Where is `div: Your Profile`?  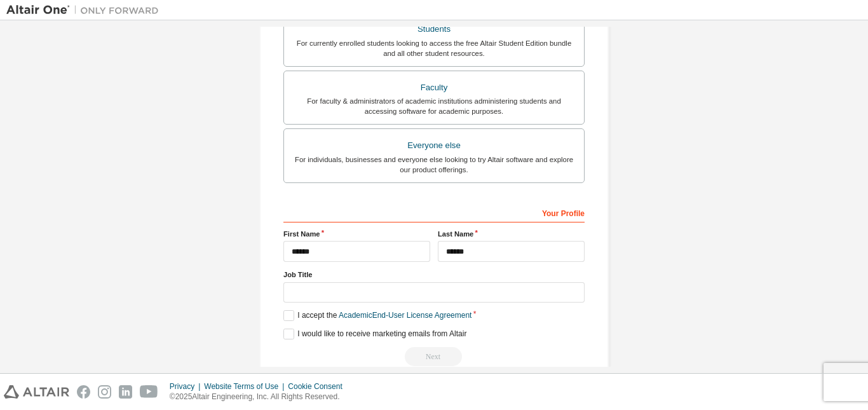 div: Your Profile is located at coordinates (434, 212).